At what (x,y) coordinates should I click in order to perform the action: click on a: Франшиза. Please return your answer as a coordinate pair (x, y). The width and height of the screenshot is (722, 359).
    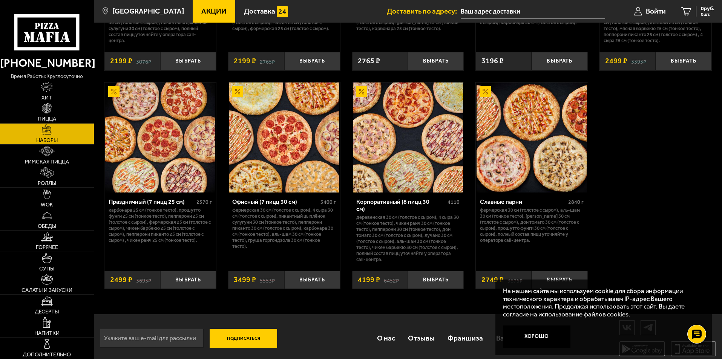
    Looking at the image, I should click on (465, 338).